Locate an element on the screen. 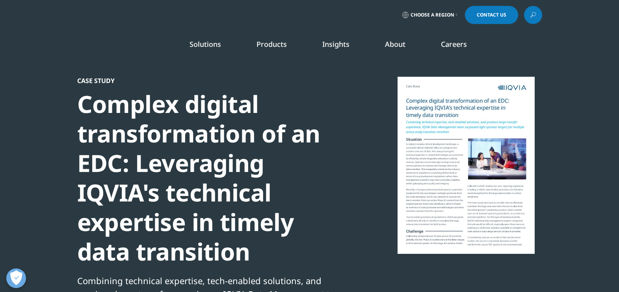 Image resolution: width=619 pixels, height=292 pixels. nav: Primary is located at coordinates (343, 46).